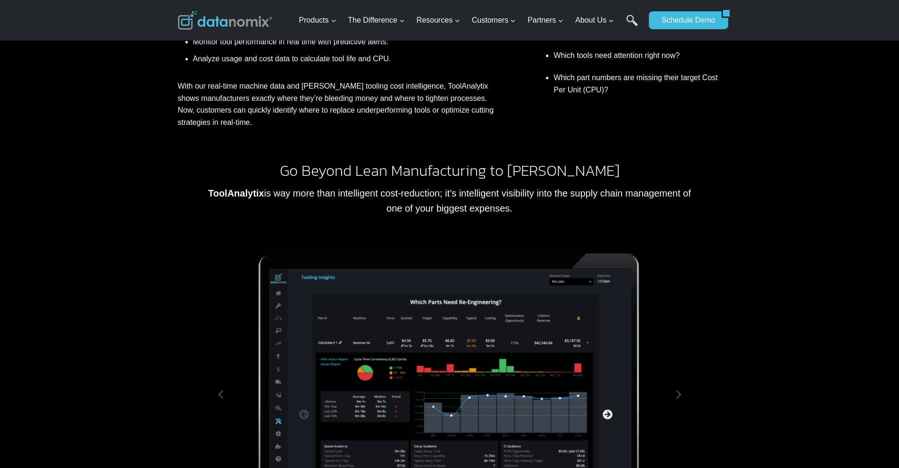 This screenshot has height=468, width=899. I want to click on p: is way more than intelligent cost-reduction; it’s intelligent visibility into the supply chain ma..., so click(450, 201).